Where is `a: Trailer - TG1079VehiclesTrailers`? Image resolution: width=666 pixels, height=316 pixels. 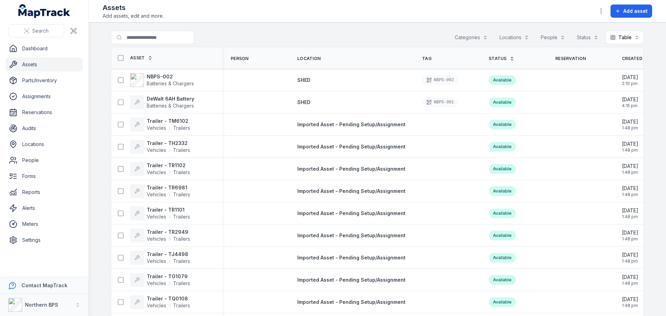
a: Trailer - TG1079VehiclesTrailers is located at coordinates (160, 280).